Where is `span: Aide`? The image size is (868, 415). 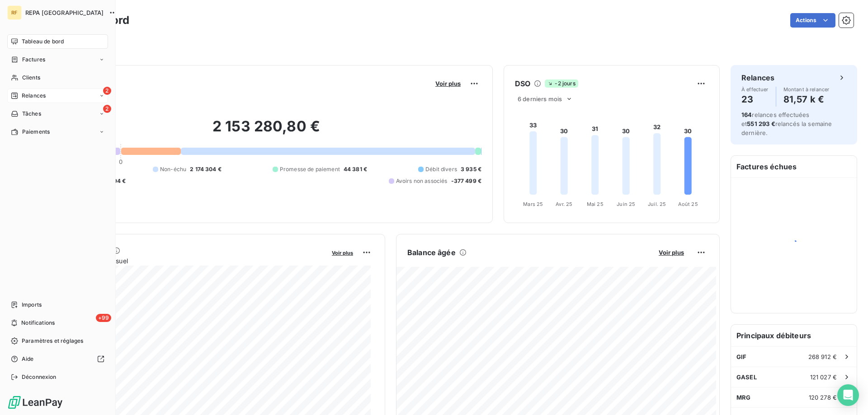 span: Aide is located at coordinates (28, 359).